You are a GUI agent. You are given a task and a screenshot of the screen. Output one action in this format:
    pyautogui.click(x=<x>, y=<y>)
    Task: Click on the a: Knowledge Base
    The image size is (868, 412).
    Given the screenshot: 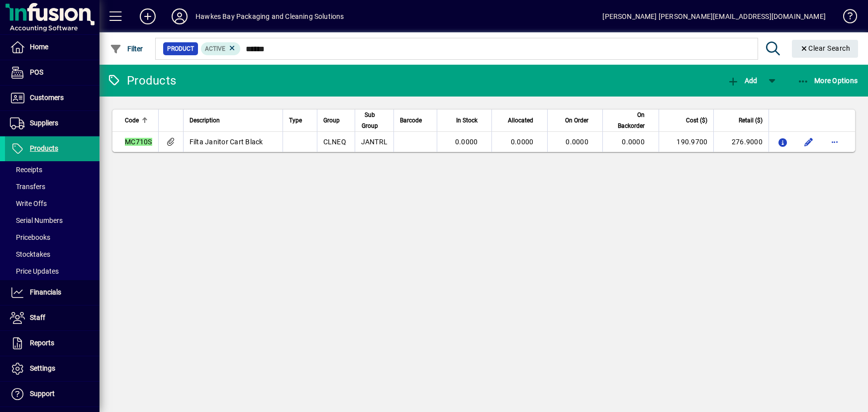 What is the action you would take?
    pyautogui.click(x=846, y=18)
    